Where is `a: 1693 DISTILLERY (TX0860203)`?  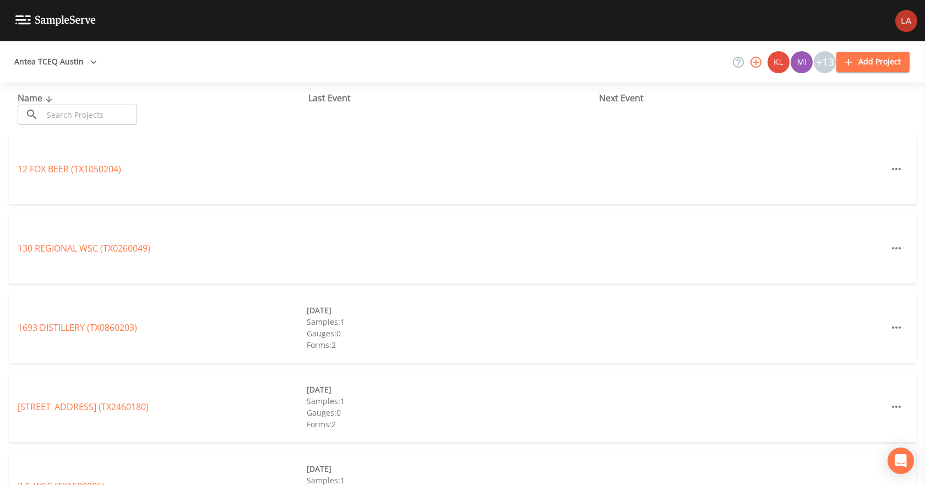 a: 1693 DISTILLERY (TX0860203) is located at coordinates (77, 328).